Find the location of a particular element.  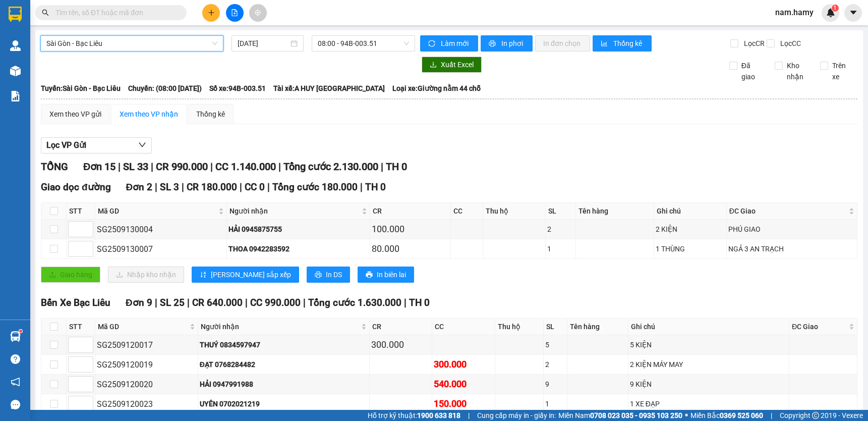

div: 2 KIỆN MÁY MAY is located at coordinates (708, 364).